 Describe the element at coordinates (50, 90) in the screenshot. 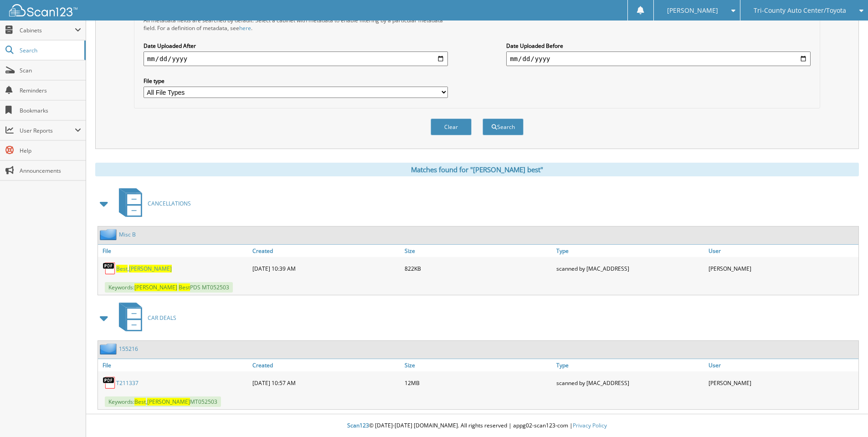

I see `span: Reminders` at that location.